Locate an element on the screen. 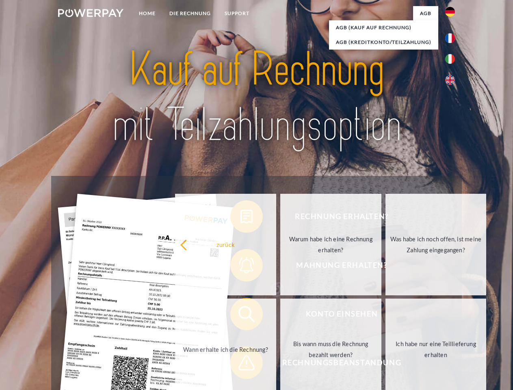 This screenshot has height=390, width=513. div: Wann erhalte ich die Rechnung? is located at coordinates (226, 349).